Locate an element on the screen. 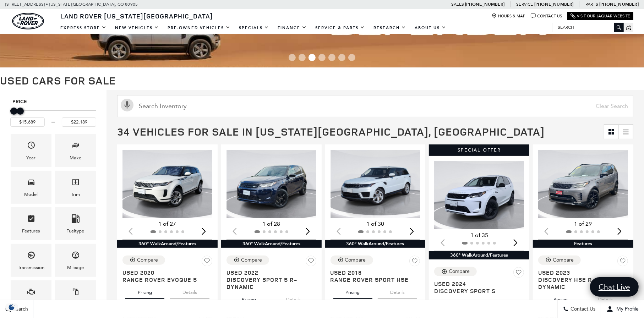 This screenshot has height=318, width=644. a: Finance is located at coordinates (292, 28).